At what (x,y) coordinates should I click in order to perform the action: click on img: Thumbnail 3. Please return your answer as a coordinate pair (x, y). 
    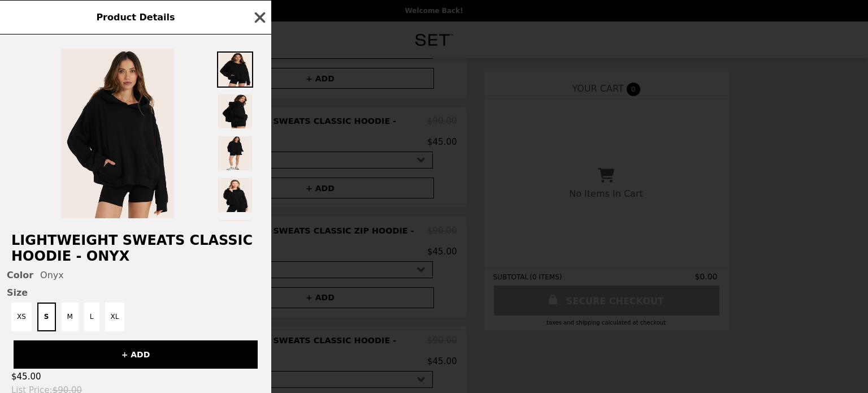
    Looking at the image, I should click on (235, 153).